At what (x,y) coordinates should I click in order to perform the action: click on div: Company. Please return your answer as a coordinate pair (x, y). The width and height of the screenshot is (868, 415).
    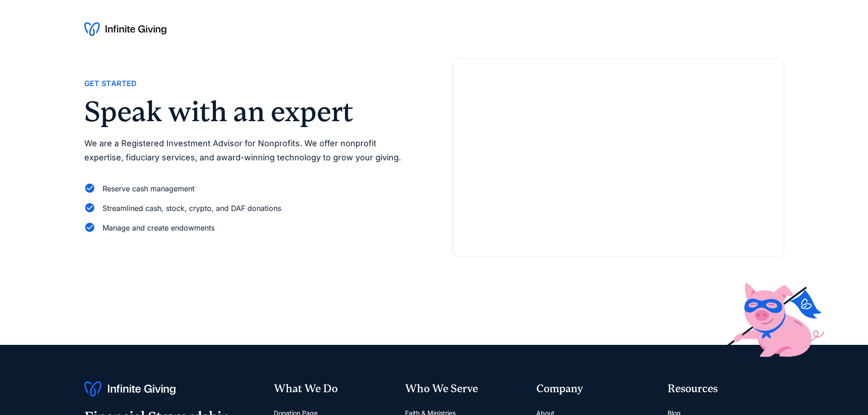
    Looking at the image, I should click on (594, 389).